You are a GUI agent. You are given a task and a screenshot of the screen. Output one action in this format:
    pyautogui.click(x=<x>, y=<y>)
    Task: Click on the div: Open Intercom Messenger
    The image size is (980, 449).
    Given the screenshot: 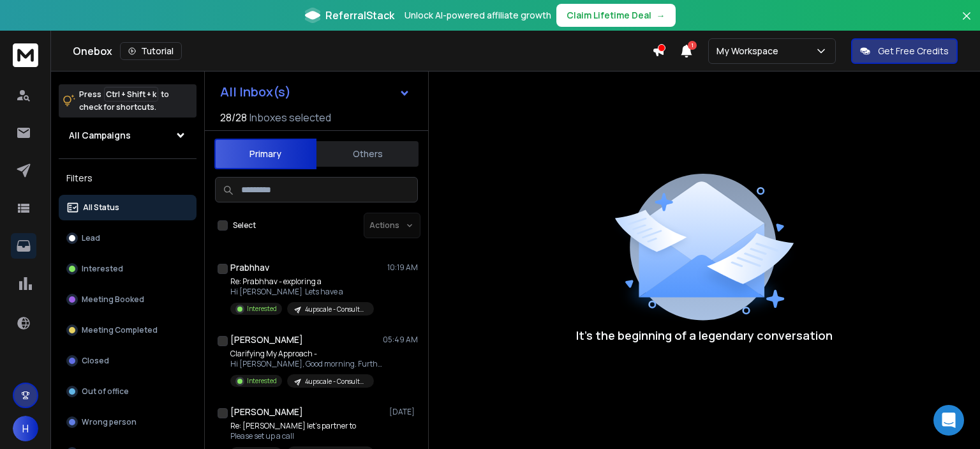 What is the action you would take?
    pyautogui.click(x=949, y=420)
    